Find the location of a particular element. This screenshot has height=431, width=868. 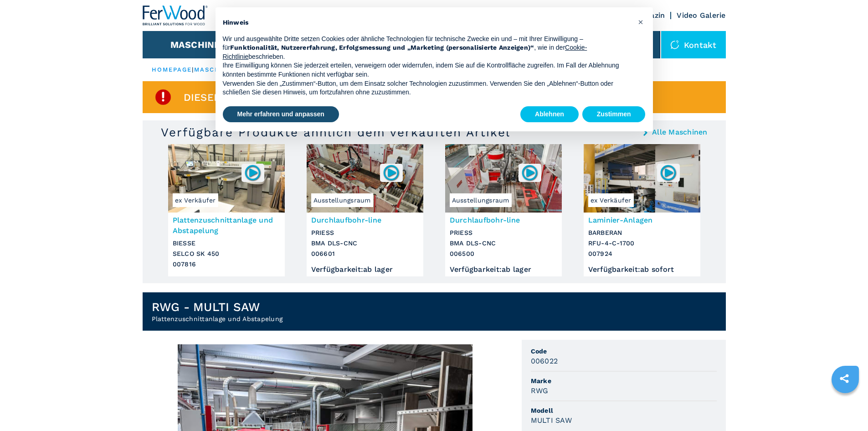

button: Maschinen is located at coordinates (199, 44).